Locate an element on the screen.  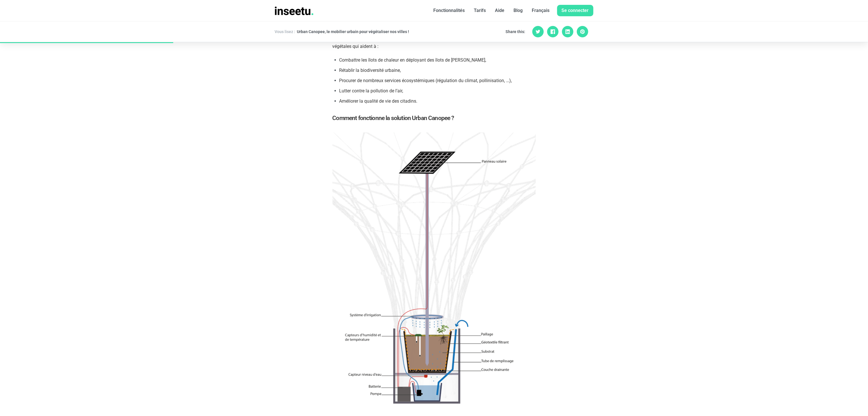
font: Fonctionnalités is located at coordinates (449, 10).